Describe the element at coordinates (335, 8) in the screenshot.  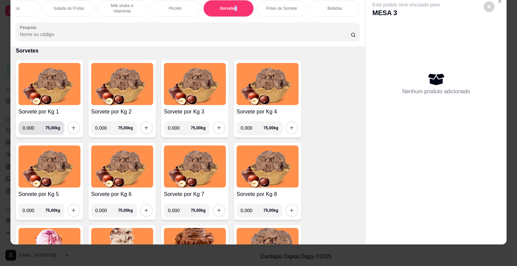
I see `p: Bebidas` at that location.